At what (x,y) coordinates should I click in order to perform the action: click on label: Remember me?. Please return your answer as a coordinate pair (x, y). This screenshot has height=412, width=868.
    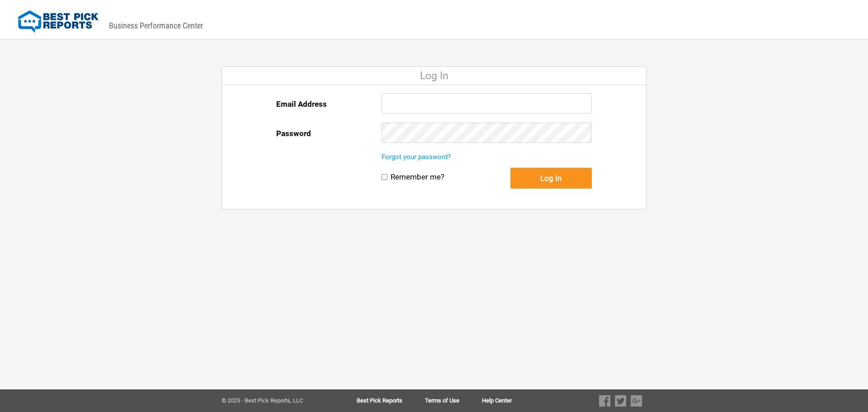
    Looking at the image, I should click on (418, 177).